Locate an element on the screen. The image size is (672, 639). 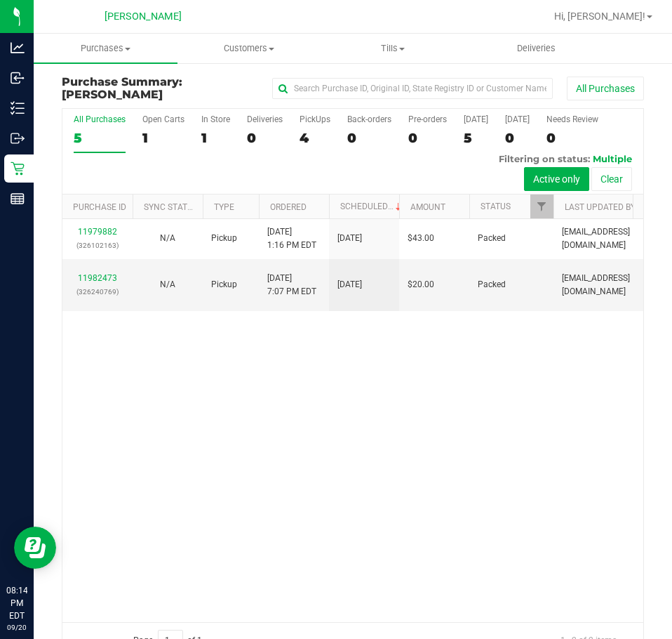
a: 11982473 is located at coordinates (97, 278).